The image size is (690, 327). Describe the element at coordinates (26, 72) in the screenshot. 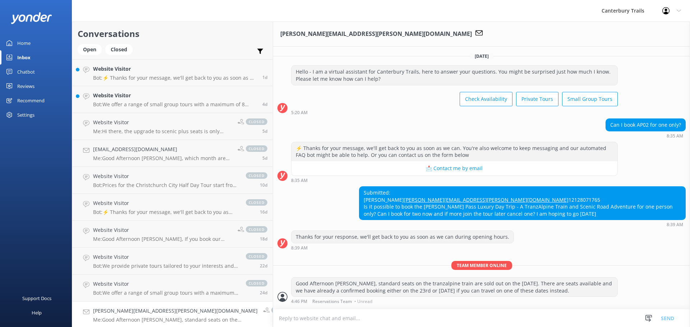

I see `div: Chatbot` at that location.